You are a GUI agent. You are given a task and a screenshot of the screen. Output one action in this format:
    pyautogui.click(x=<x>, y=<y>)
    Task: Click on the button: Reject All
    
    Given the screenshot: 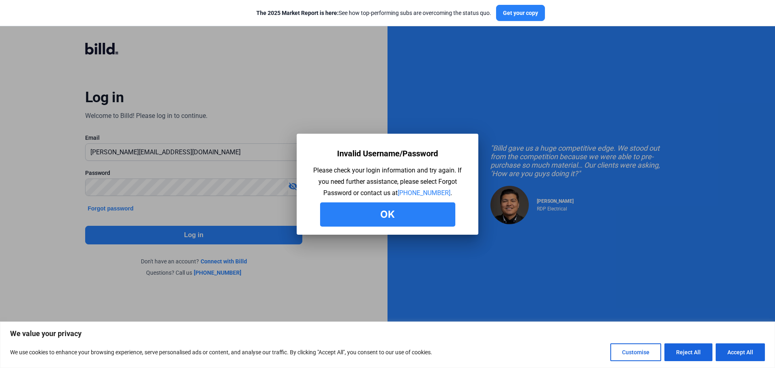 What is the action you would take?
    pyautogui.click(x=688, y=352)
    